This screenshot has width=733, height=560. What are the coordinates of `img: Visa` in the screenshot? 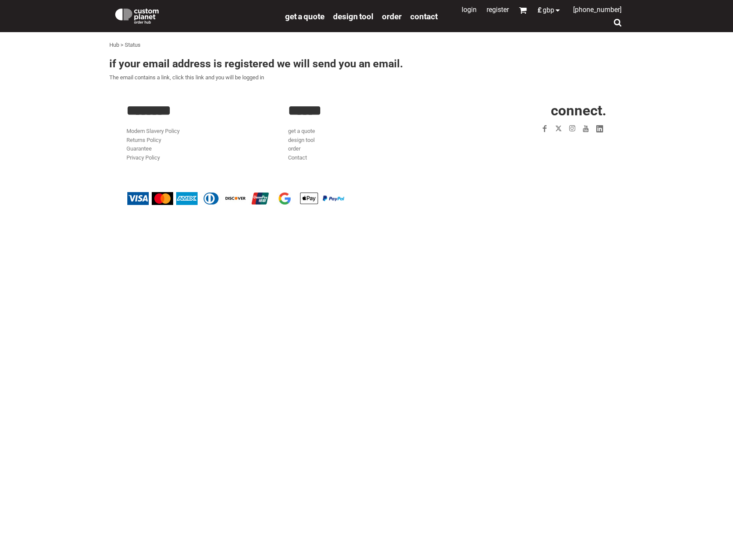 It's located at (138, 198).